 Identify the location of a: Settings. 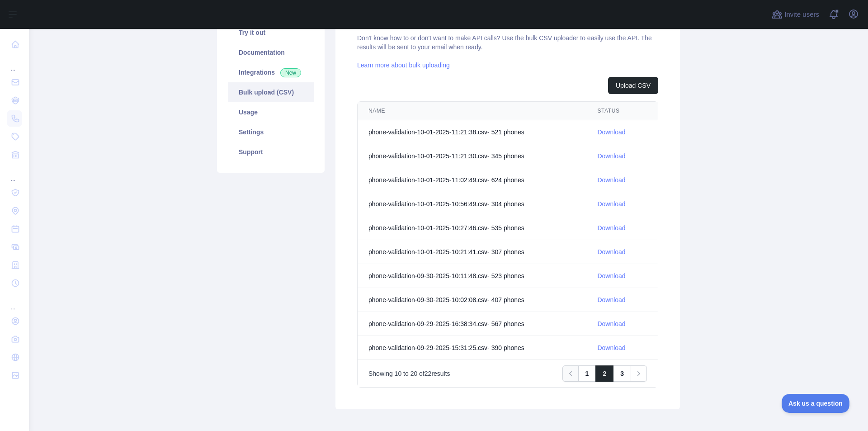
(271, 132).